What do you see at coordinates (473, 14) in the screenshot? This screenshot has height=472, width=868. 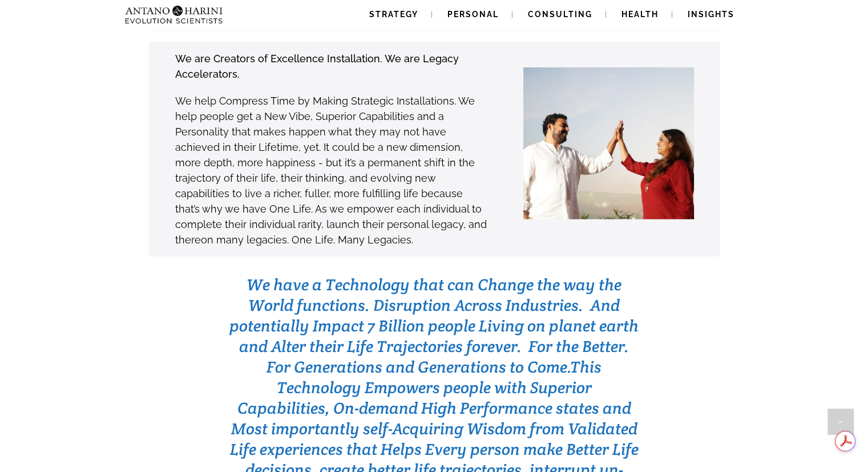 I see `span: Personal` at bounding box center [473, 14].